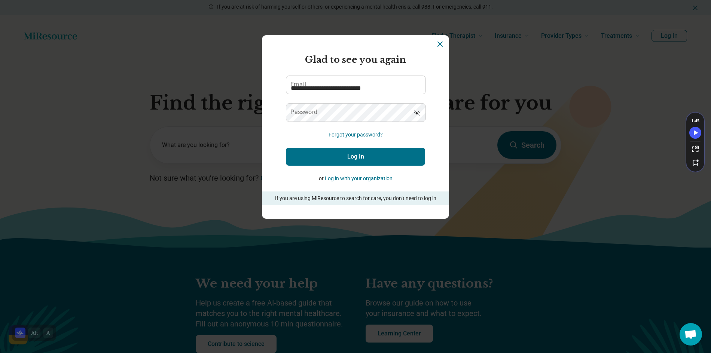 The height and width of the screenshot is (353, 711). I want to click on button: Forgot your password?, so click(355, 135).